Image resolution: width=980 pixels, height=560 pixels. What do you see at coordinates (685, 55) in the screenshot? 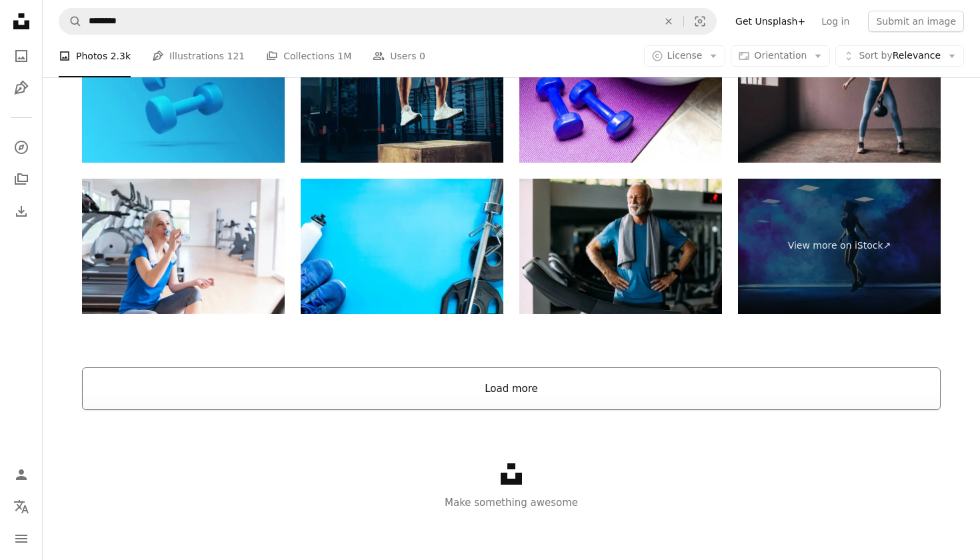
I see `span: License` at bounding box center [685, 55].